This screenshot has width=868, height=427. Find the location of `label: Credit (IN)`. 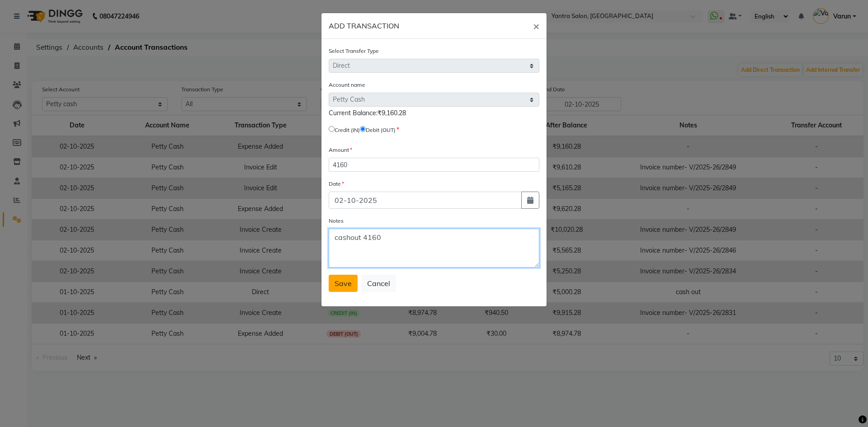

label: Credit (IN) is located at coordinates (347, 130).